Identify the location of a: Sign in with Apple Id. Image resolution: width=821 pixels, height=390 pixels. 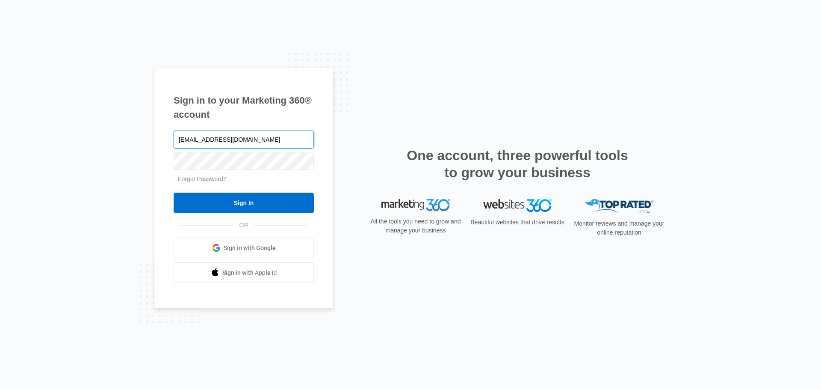
(244, 272).